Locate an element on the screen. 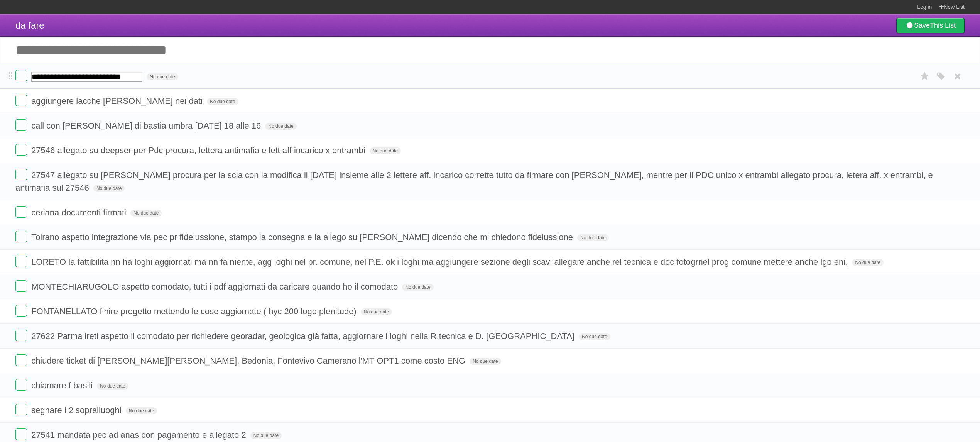  a: SaveThis List is located at coordinates (930, 26).